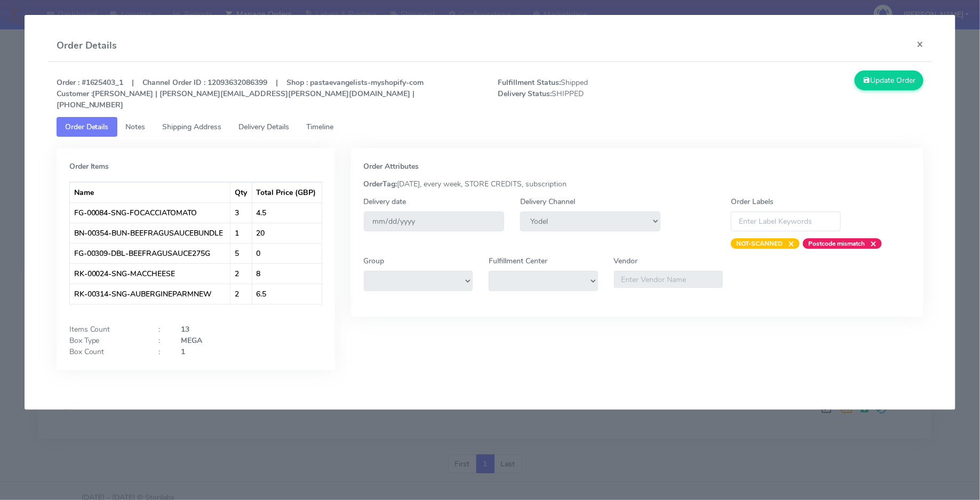 This screenshot has width=980, height=500. Describe the element at coordinates (106, 351) in the screenshot. I see `div: Box Count` at that location.